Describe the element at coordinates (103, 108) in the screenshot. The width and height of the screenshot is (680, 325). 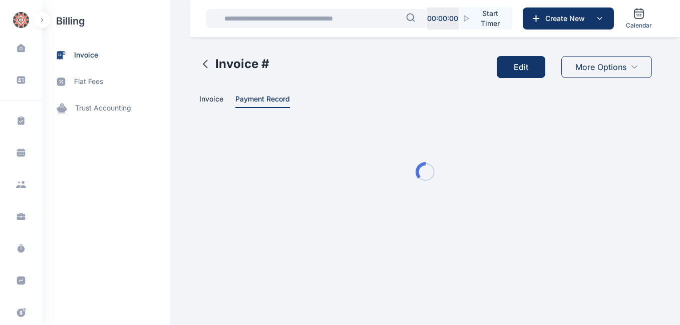
I see `span: trust accounting` at that location.